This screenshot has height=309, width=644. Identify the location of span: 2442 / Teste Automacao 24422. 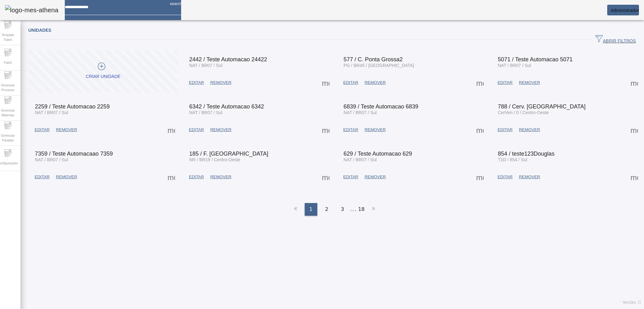
(228, 60).